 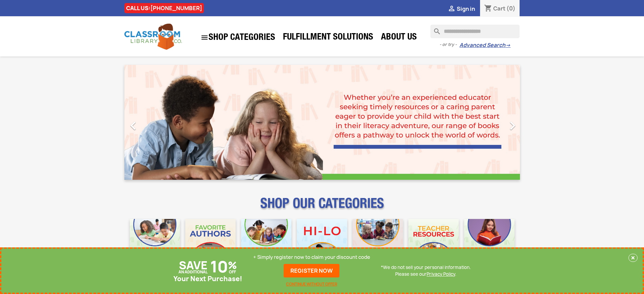 I want to click on span: Cart, so click(x=499, y=8).